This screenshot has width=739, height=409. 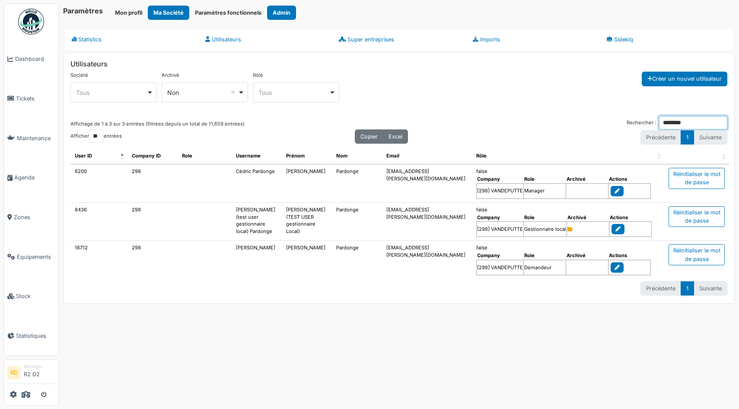 I want to click on a: Imports, so click(x=532, y=39).